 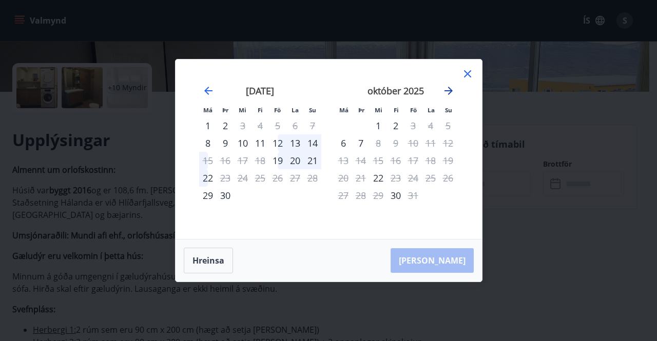 What do you see at coordinates (313, 161) in the screenshot?
I see `td: Choose sunnudagur, 21. september 2025 as your check-in date. It’s available.` at bounding box center [313, 161].